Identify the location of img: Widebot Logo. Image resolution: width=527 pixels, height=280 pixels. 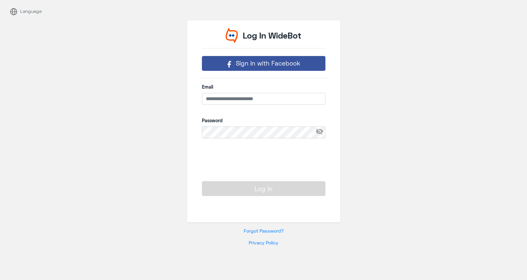
(232, 35).